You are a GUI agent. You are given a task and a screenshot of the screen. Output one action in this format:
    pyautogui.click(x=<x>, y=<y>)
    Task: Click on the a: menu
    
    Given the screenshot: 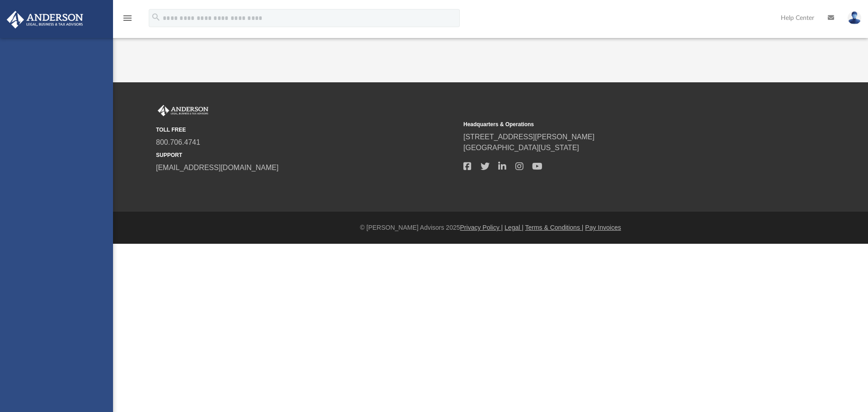 What is the action you would take?
    pyautogui.click(x=127, y=20)
    